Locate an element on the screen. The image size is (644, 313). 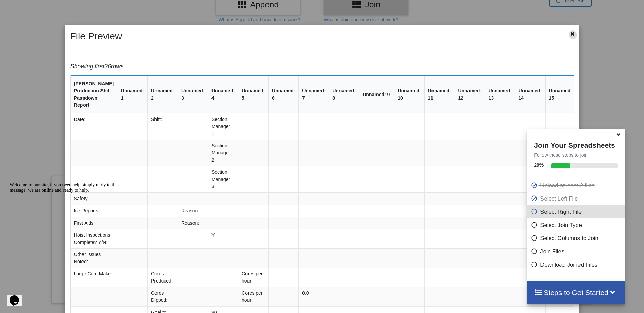
th: Unnamed: 6 is located at coordinates (283, 95).